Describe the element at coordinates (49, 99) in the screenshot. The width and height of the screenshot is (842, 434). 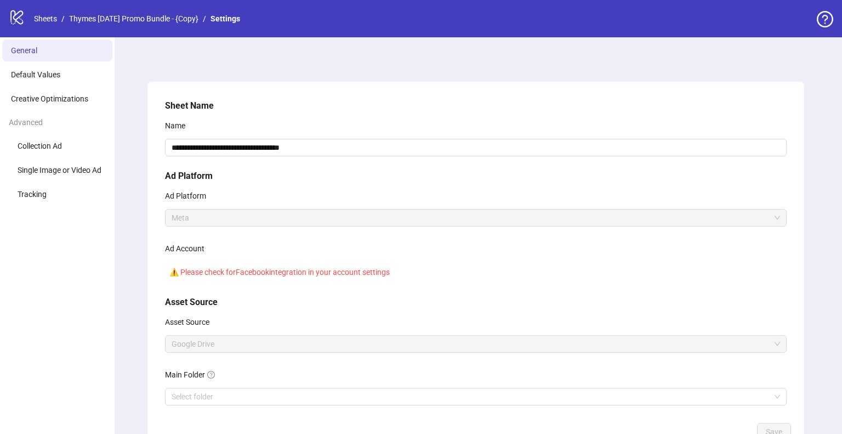
I see `span: Creative Optimizations` at that location.